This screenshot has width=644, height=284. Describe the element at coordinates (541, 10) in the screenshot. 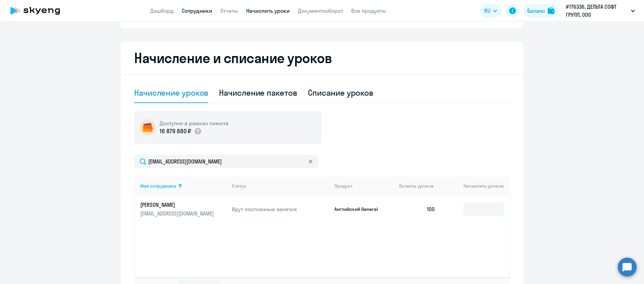

I see `button: Балансbalance` at that location.